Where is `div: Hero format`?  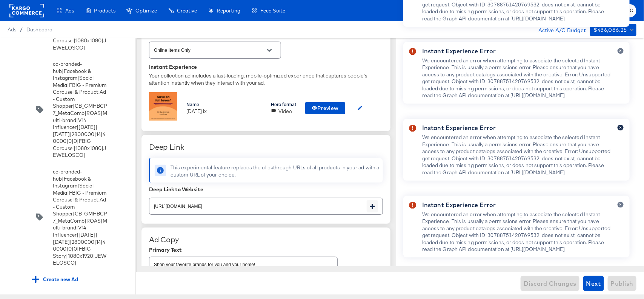
div: Hero format is located at coordinates (283, 104).